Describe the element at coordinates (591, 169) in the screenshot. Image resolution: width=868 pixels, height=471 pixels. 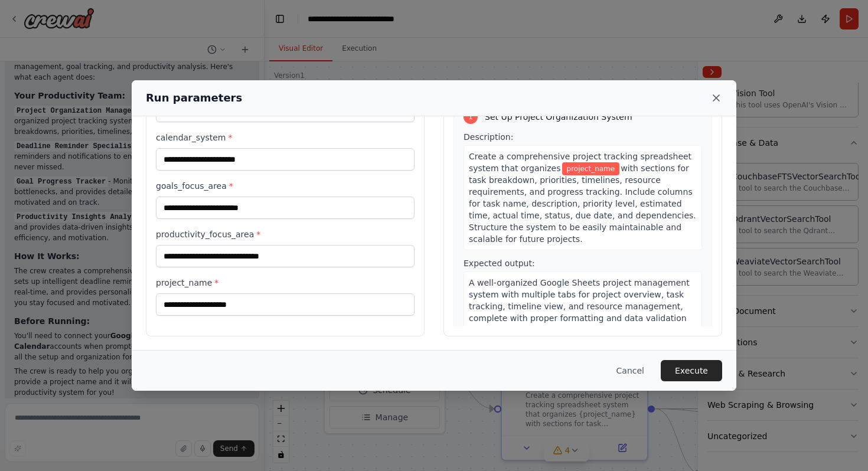
I see `span: Variable: project_name` at that location.